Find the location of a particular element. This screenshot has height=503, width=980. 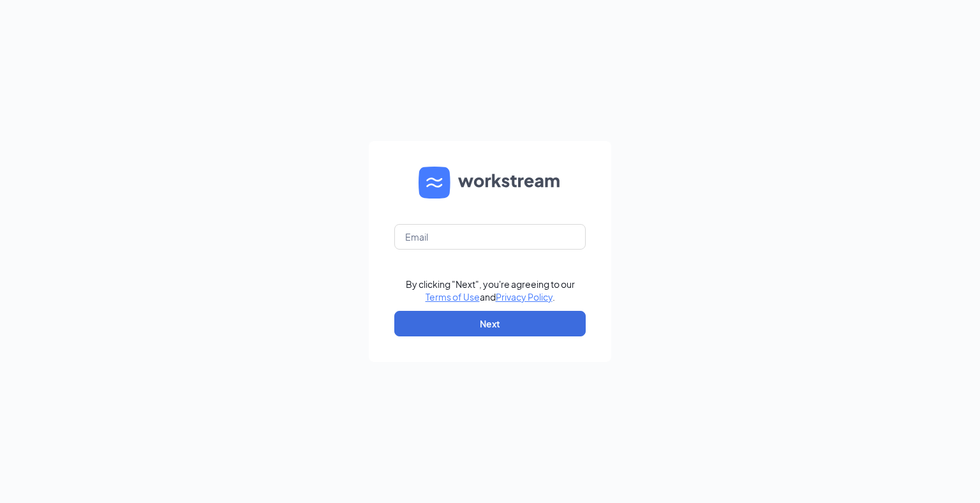

input: Email is located at coordinates (490, 237).